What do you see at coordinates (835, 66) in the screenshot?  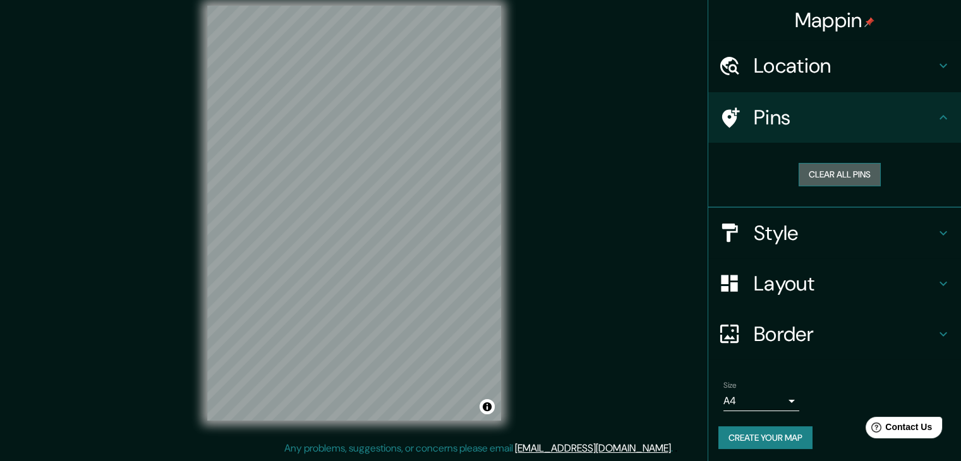 I see `div: Location` at bounding box center [835, 66].